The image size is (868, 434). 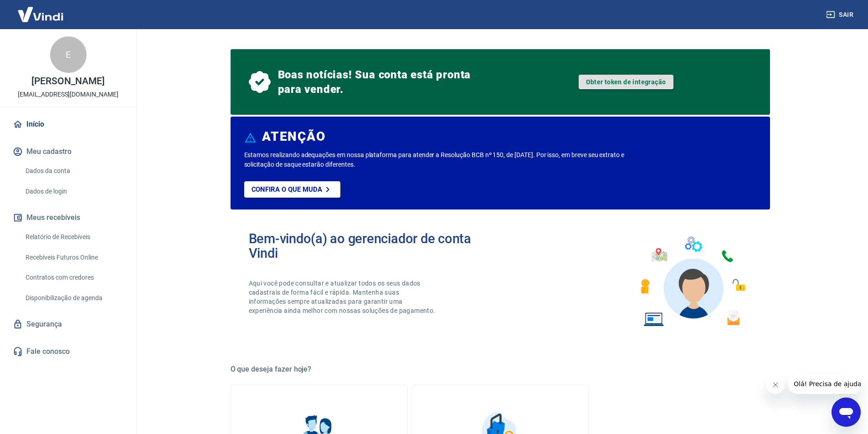 What do you see at coordinates (68, 152) in the screenshot?
I see `button: Meu cadastro` at bounding box center [68, 152].